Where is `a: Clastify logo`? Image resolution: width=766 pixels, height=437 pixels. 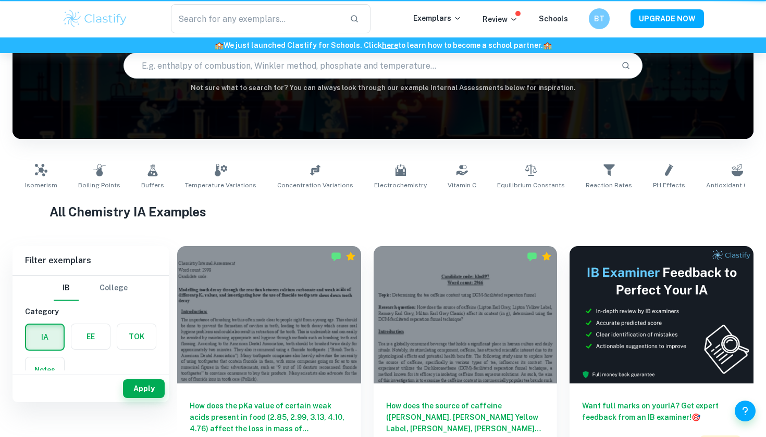
a: Clastify logo is located at coordinates (95, 19).